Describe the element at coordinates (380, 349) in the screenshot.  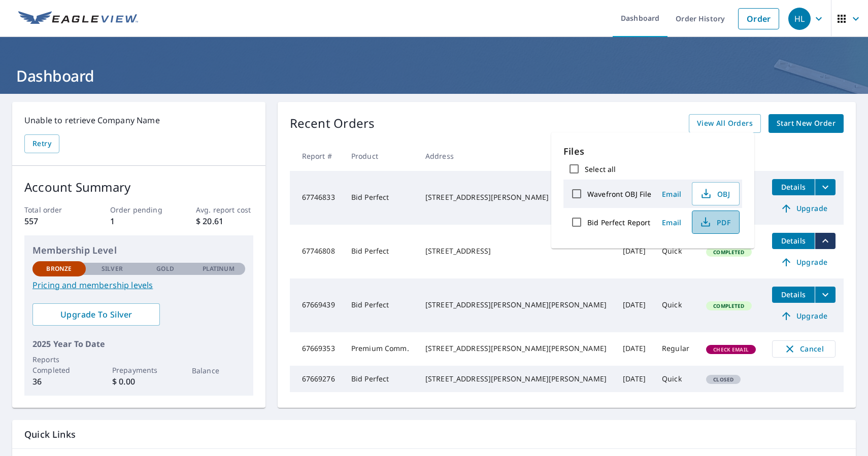
I see `td: Premium Comm.` at that location.